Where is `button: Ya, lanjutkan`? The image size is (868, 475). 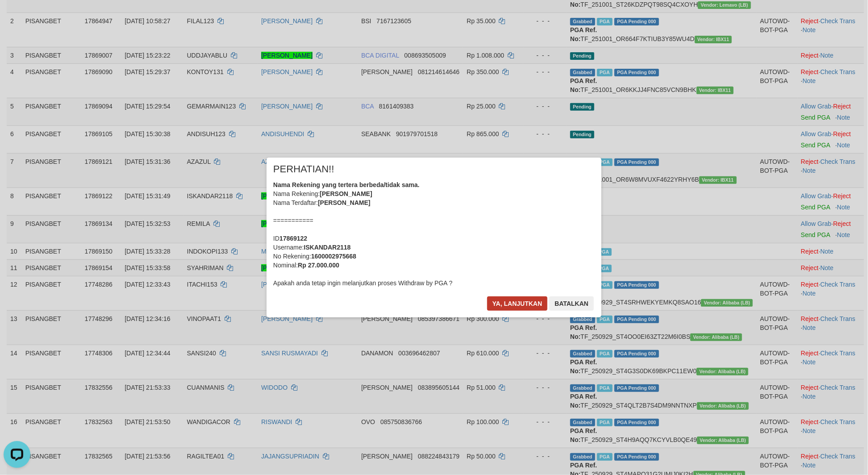 button: Ya, lanjutkan is located at coordinates (518, 304).